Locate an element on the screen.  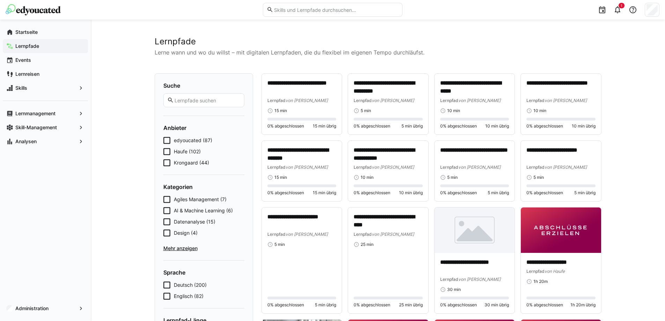
span: von Haufe is located at coordinates (554, 271).